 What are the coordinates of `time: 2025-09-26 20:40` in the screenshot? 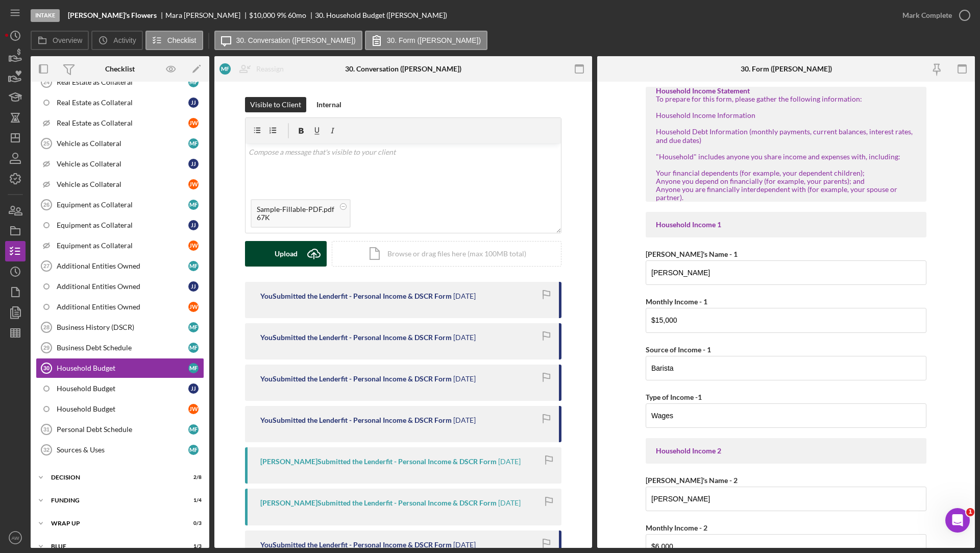 It's located at (510, 461).